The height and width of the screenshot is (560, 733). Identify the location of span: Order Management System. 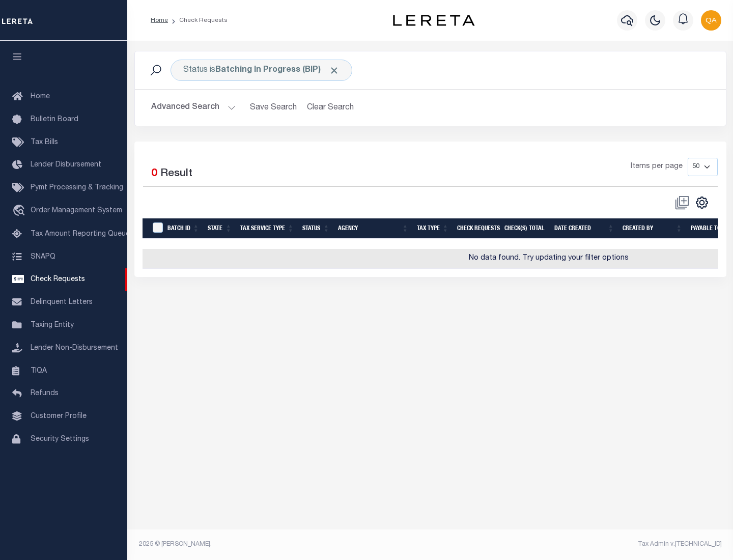
(76, 211).